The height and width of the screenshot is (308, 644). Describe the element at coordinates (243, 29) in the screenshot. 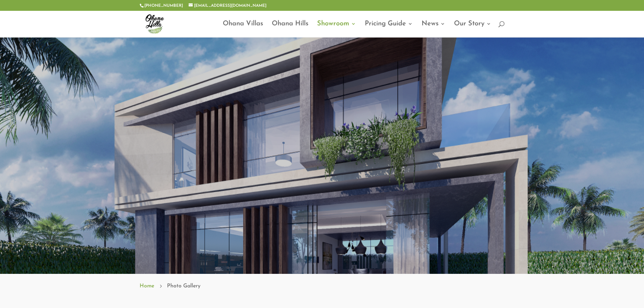

I see `a: Ohana Villas` at that location.